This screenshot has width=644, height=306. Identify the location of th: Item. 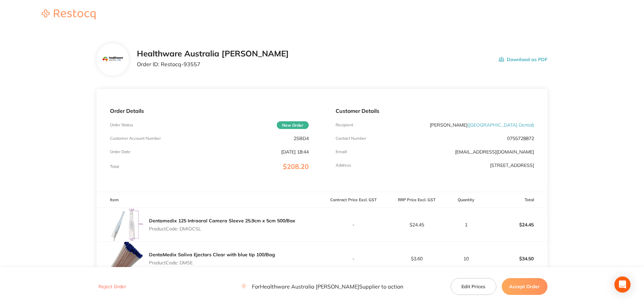
(209, 200).